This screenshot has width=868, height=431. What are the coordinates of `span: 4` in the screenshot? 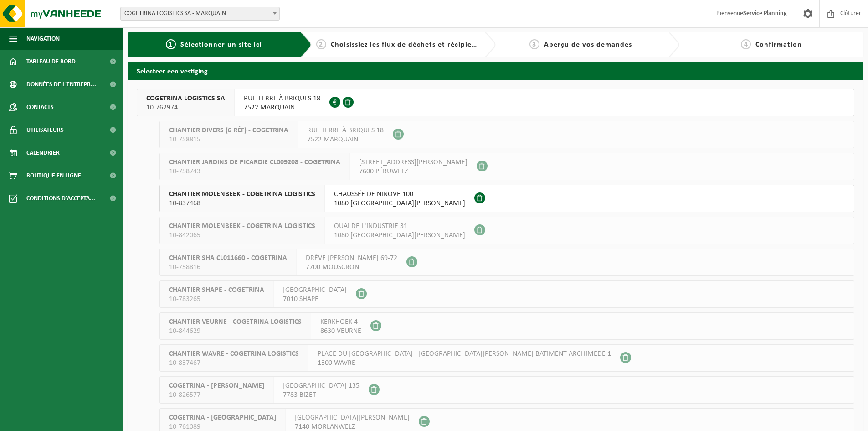 It's located at (746, 44).